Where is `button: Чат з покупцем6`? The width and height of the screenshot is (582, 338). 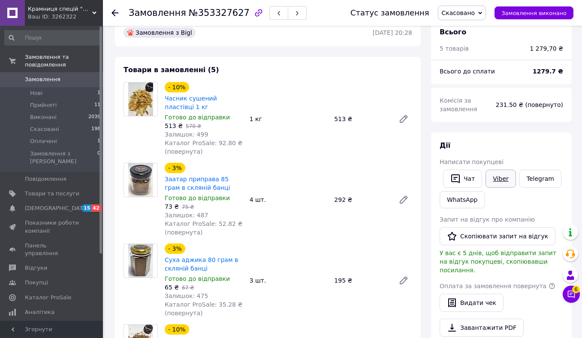
button: Чат з покупцем6 is located at coordinates (572, 294).